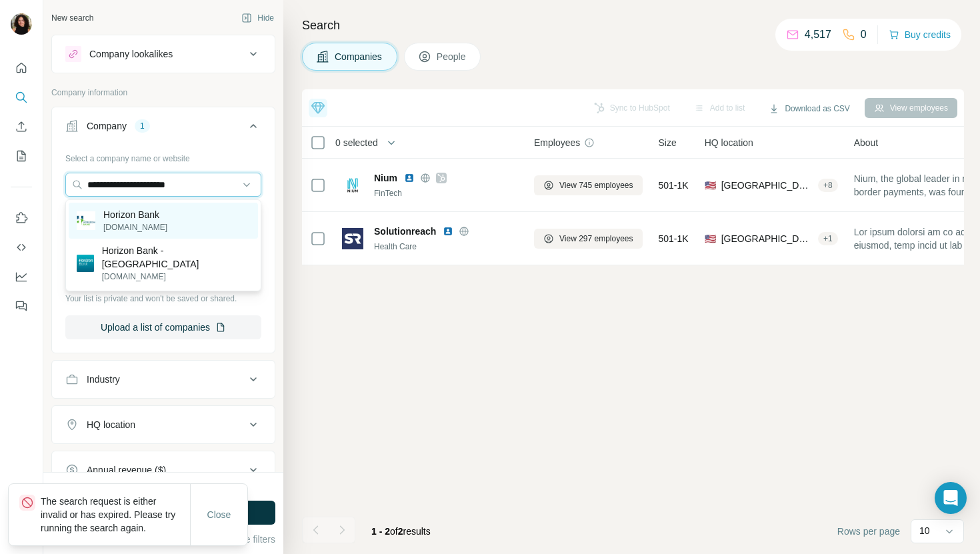  Describe the element at coordinates (588, 185) in the screenshot. I see `button: View 745 employees` at that location.